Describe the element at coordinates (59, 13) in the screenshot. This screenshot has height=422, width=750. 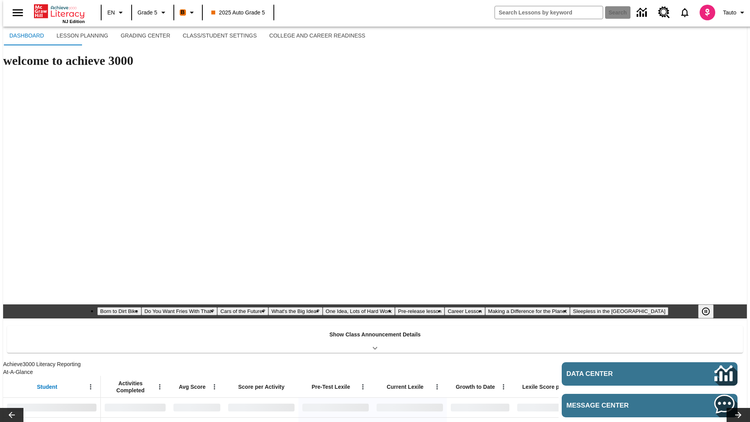
I see `div: Home` at that location.